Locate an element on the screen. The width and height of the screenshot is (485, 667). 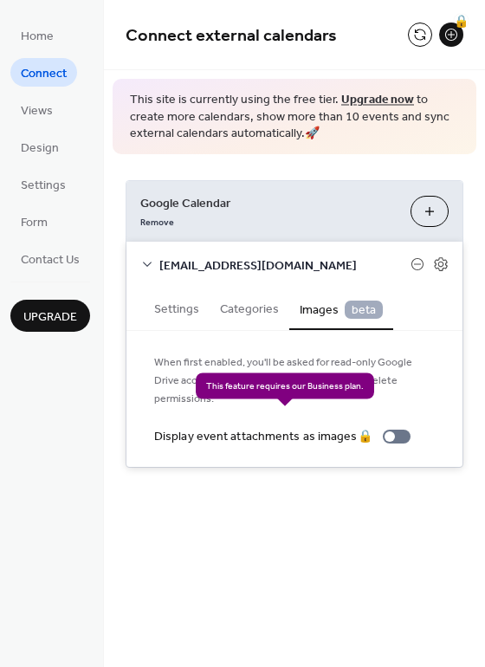
button: Settings is located at coordinates (177, 307).